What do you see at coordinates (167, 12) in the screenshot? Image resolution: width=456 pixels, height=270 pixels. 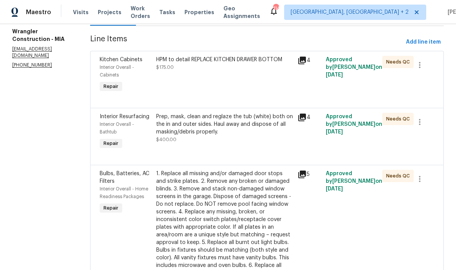 I see `span: Tasks` at bounding box center [167, 12].